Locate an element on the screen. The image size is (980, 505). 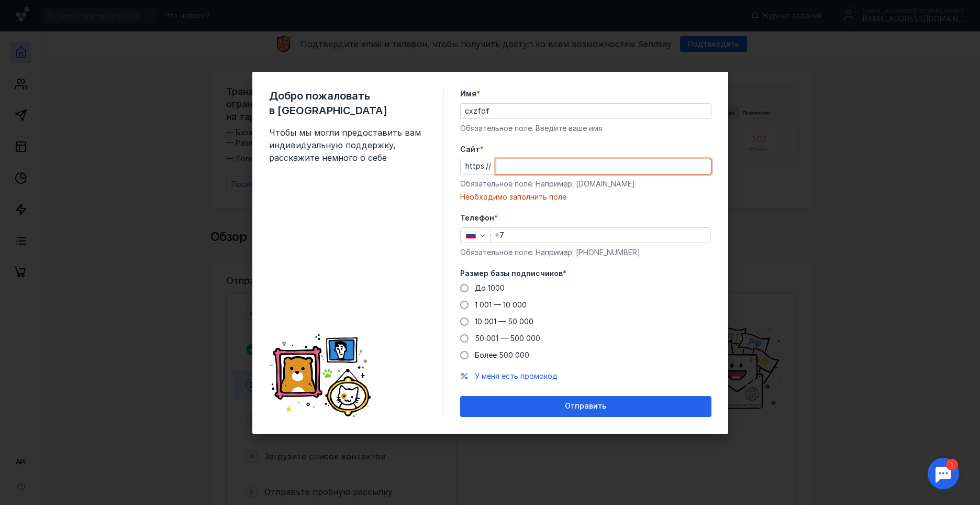
span: Cайт is located at coordinates (470, 149).